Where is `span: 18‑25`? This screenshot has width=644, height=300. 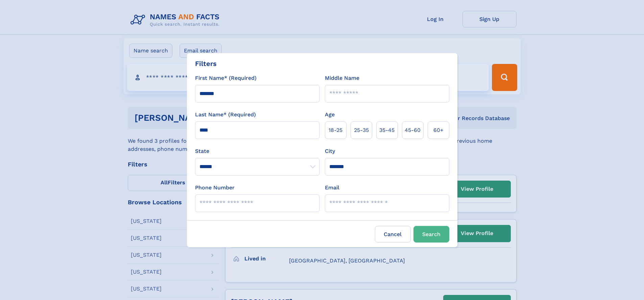
span: 18‑25 is located at coordinates (335, 130).